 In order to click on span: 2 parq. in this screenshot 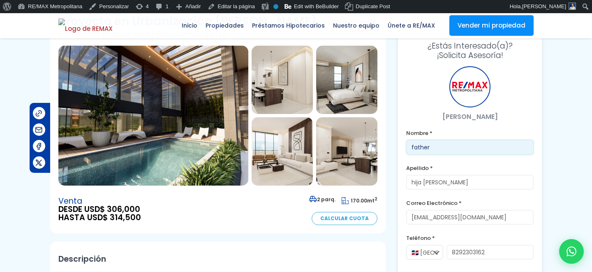, I will do `click(322, 199)`.